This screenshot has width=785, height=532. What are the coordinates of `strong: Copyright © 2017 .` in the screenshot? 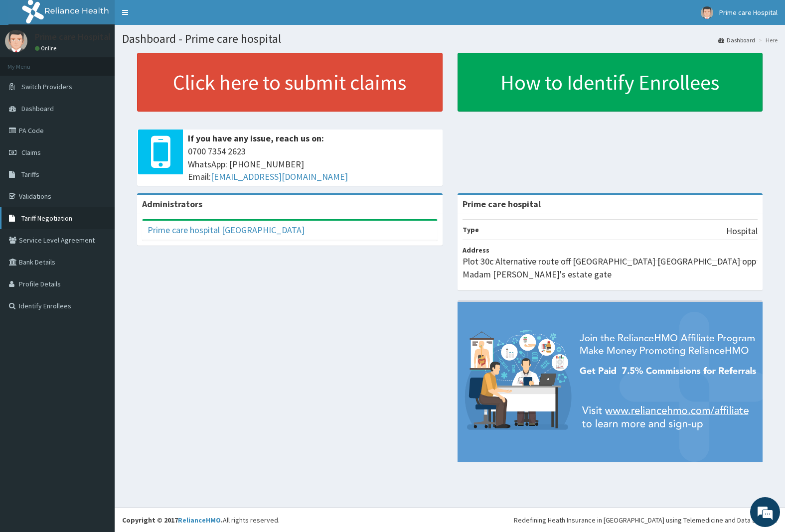 It's located at (172, 520).